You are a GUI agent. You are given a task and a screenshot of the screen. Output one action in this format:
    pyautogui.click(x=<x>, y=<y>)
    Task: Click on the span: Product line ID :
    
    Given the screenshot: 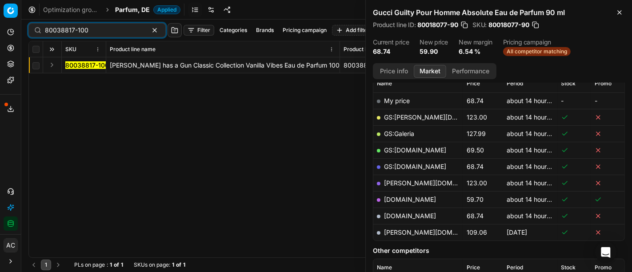 What is the action you would take?
    pyautogui.click(x=394, y=25)
    